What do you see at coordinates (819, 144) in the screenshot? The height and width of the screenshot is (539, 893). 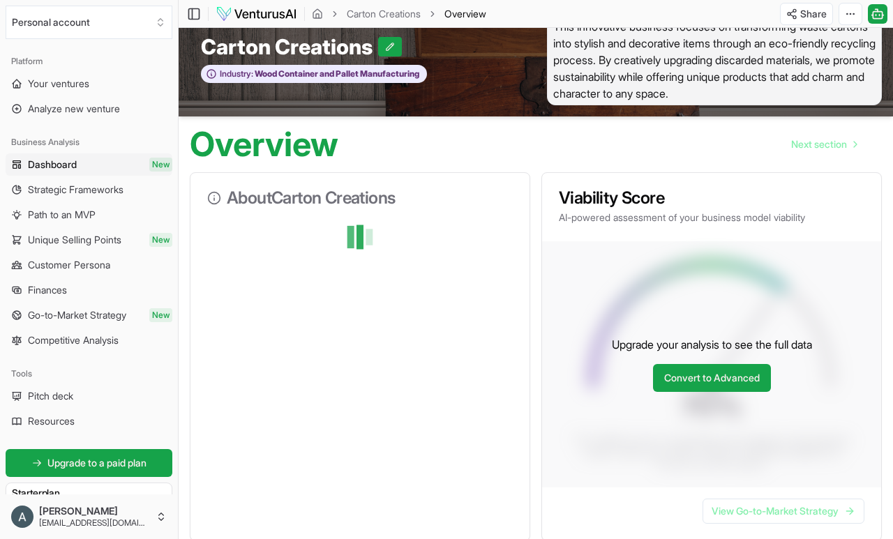 I see `span: Next section` at bounding box center [819, 144].